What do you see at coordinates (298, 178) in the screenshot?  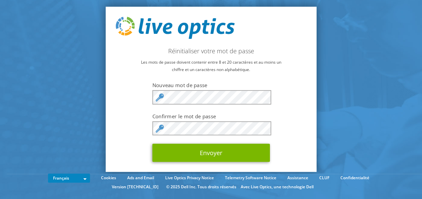 I see `a: Assistance` at bounding box center [298, 178].